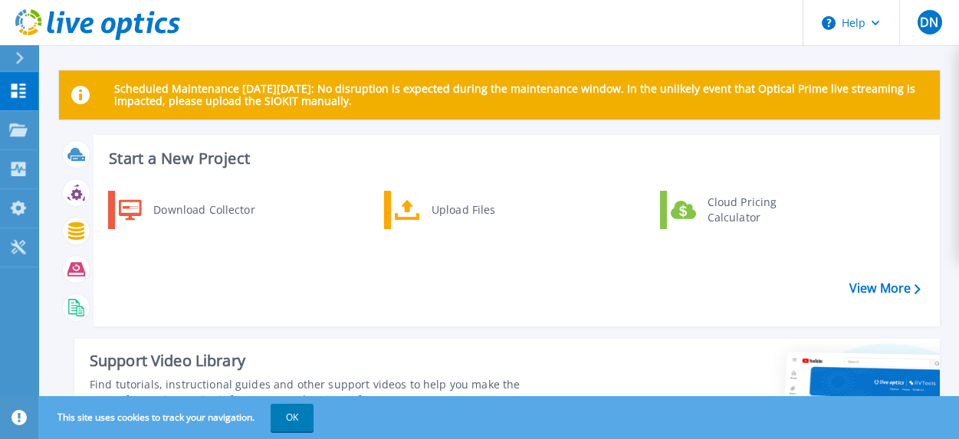  Describe the element at coordinates (756, 210) in the screenshot. I see `div: Cloud Pricing Calculator` at that location.